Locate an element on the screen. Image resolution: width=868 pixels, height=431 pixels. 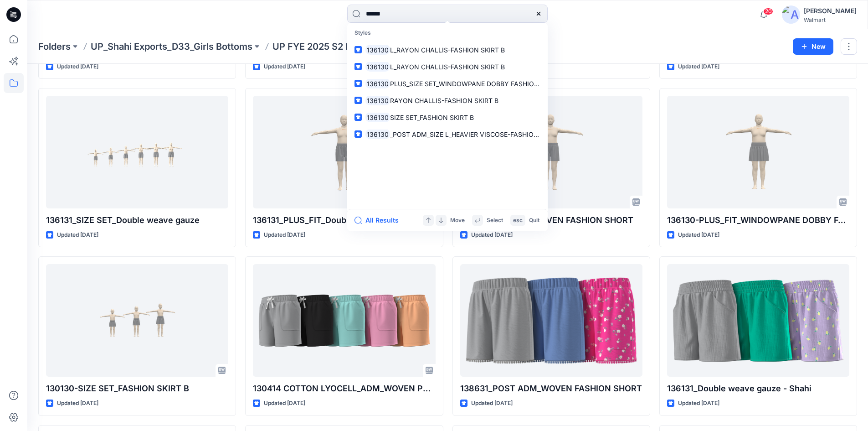
span: 20 is located at coordinates (768, 12).